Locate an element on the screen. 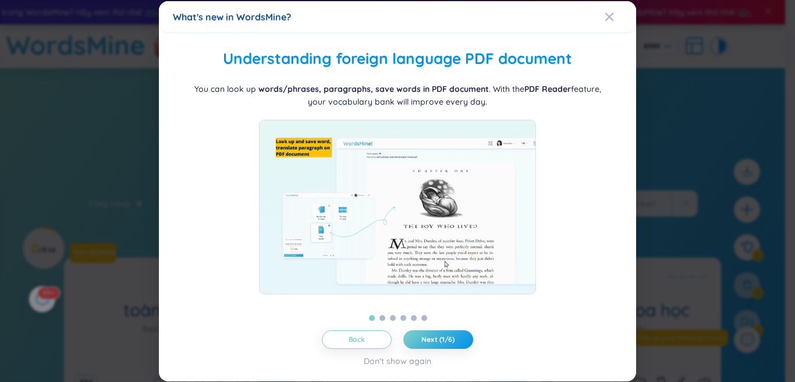 The image size is (795, 382). div: Don't show again is located at coordinates (398, 361).